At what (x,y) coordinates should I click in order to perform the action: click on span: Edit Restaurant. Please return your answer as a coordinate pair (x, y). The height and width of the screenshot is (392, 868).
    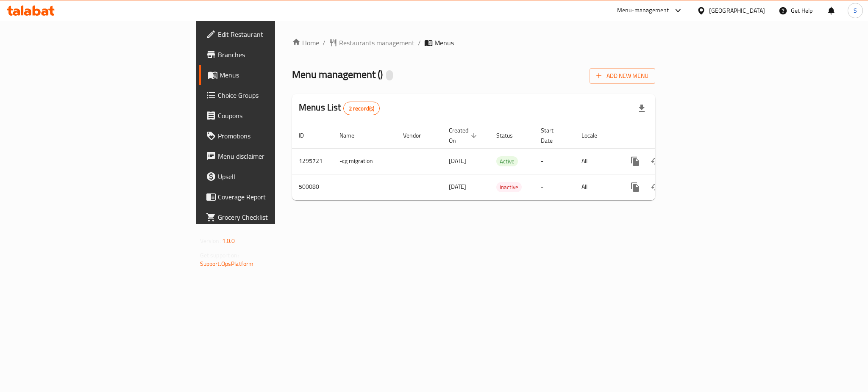
    Looking at the image, I should click on (276, 34).